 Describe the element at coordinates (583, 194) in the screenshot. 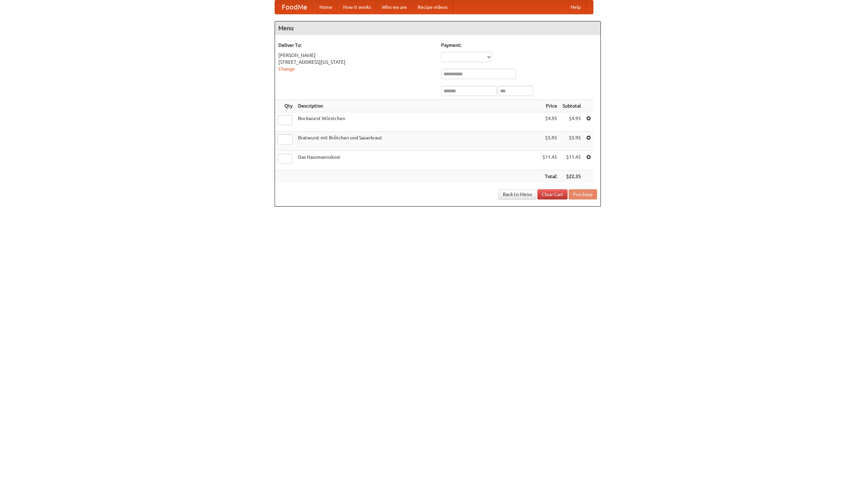

I see `button: Purchase` at that location.